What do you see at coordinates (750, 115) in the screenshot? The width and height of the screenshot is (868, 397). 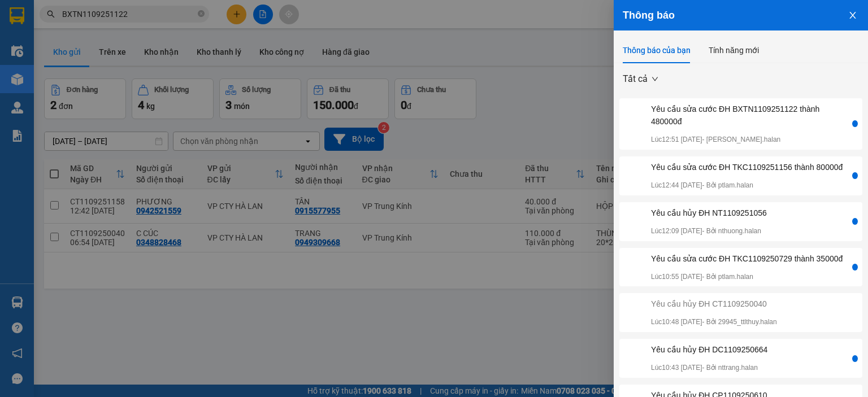 I see `div: Yêu cầu sửa cước ĐH BXTN1109251122 thành 480000đ` at bounding box center [750, 115].